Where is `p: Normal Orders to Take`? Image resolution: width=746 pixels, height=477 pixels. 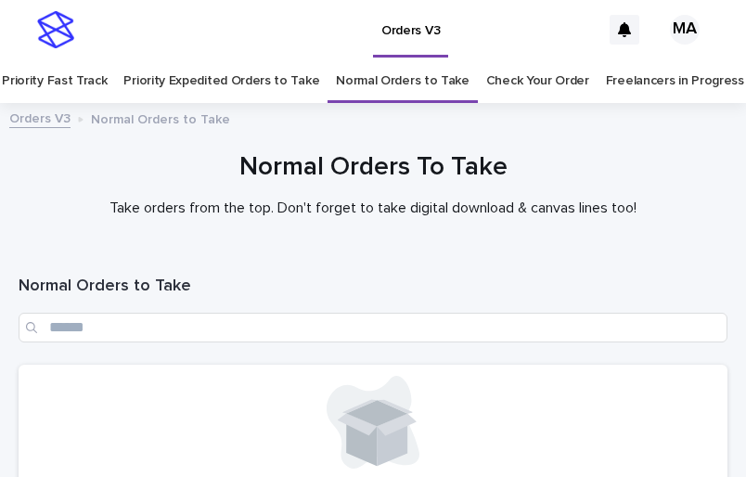 p: Normal Orders to Take is located at coordinates (161, 118).